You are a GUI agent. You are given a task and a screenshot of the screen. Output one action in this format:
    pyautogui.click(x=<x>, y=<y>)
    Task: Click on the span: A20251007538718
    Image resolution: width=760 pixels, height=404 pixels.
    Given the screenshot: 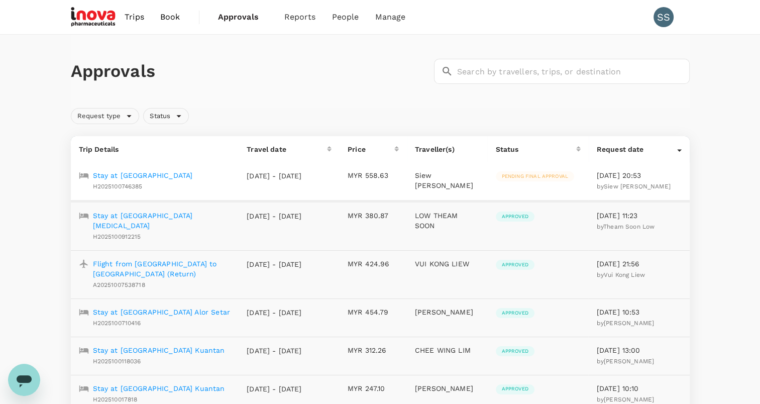 What is the action you would take?
    pyautogui.click(x=119, y=285)
    